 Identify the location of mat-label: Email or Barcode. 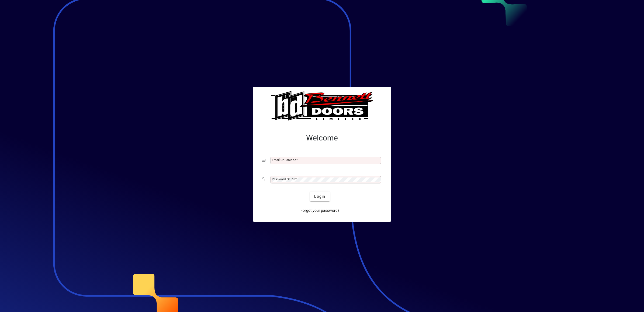
(284, 160).